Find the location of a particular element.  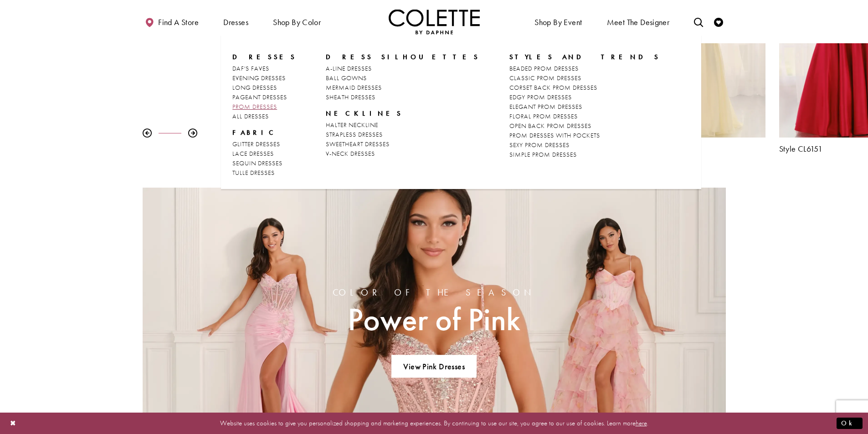

a: V-NECK DRESSES is located at coordinates (402, 154).